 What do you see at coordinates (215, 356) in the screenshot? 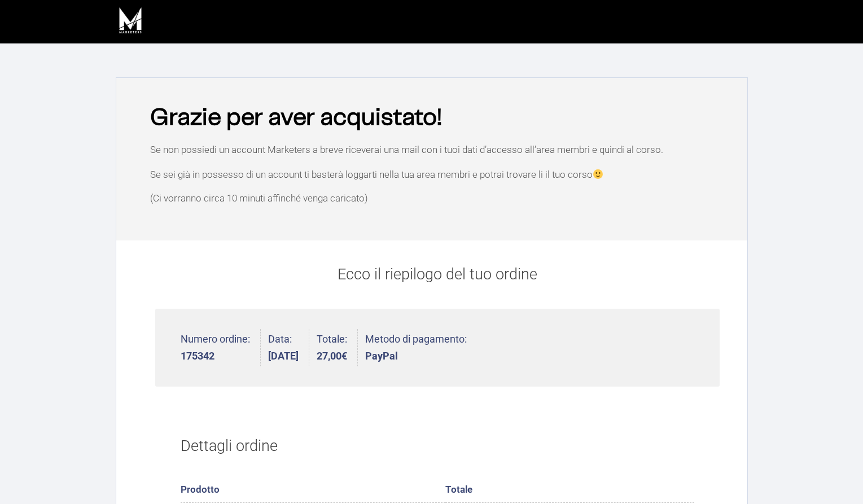
I see `strong: 175342` at bounding box center [215, 356].